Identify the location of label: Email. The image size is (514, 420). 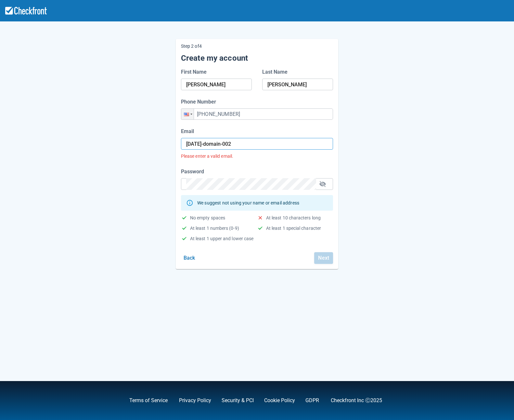
(189, 131).